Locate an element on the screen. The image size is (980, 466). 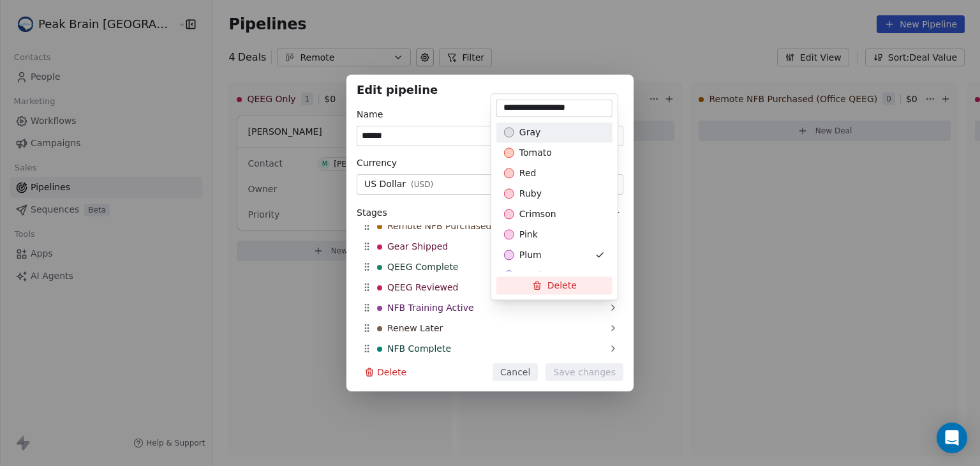
span: tomato is located at coordinates (535, 153).